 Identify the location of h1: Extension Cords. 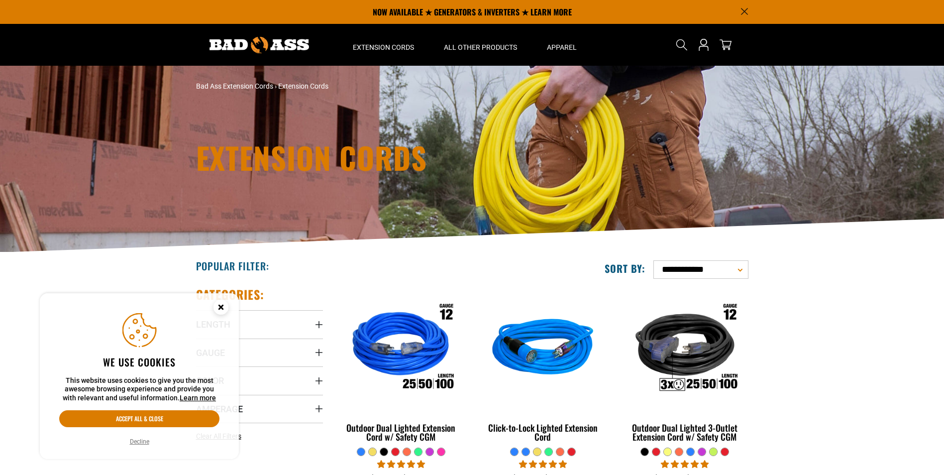
(378, 157).